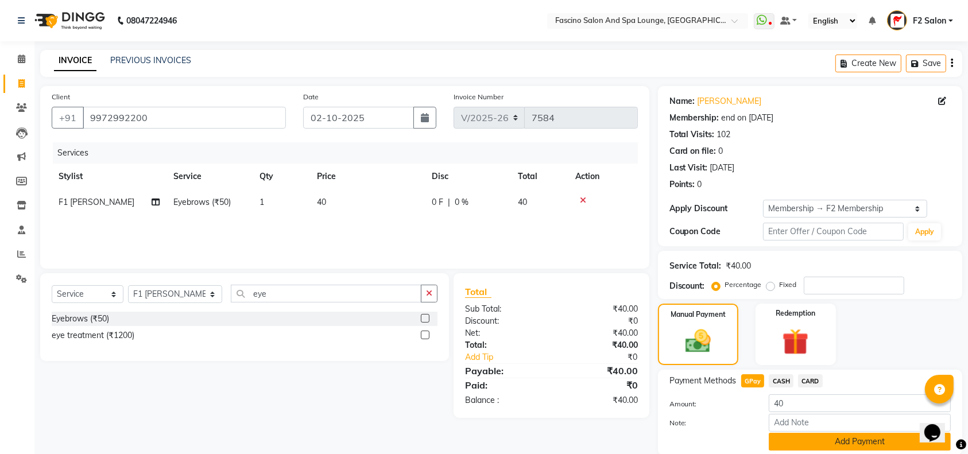 Image resolution: width=968 pixels, height=454 pixels. Describe the element at coordinates (184, 118) in the screenshot. I see `input: Search by Name/Mobile/Email/Code` at that location.